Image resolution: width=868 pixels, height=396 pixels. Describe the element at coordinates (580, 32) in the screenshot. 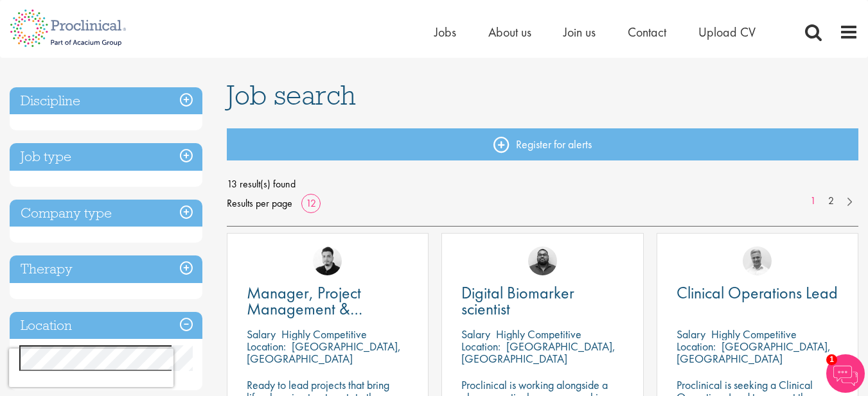

I see `span: Join us` at that location.